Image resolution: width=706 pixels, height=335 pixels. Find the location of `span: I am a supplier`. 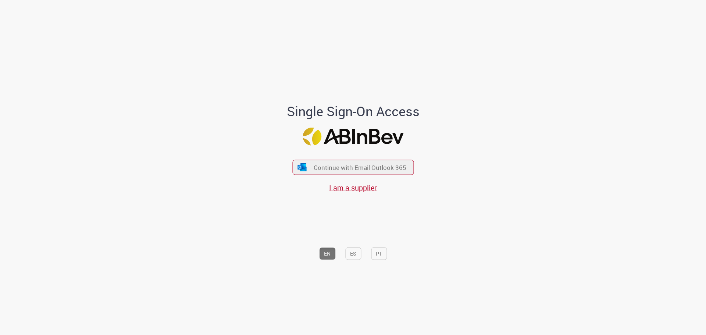

span: I am a supplier is located at coordinates (353, 188).